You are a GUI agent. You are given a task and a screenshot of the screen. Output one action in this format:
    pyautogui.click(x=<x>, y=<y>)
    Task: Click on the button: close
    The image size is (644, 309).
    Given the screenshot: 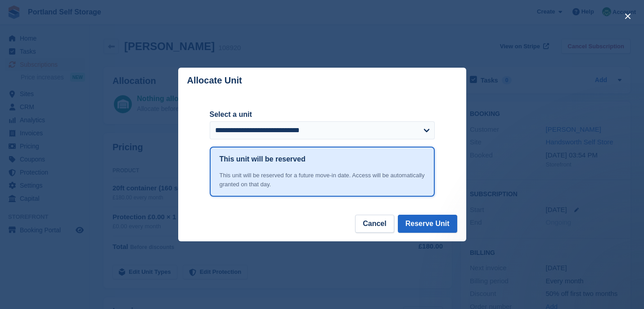 What is the action you would take?
    pyautogui.click(x=628, y=16)
    